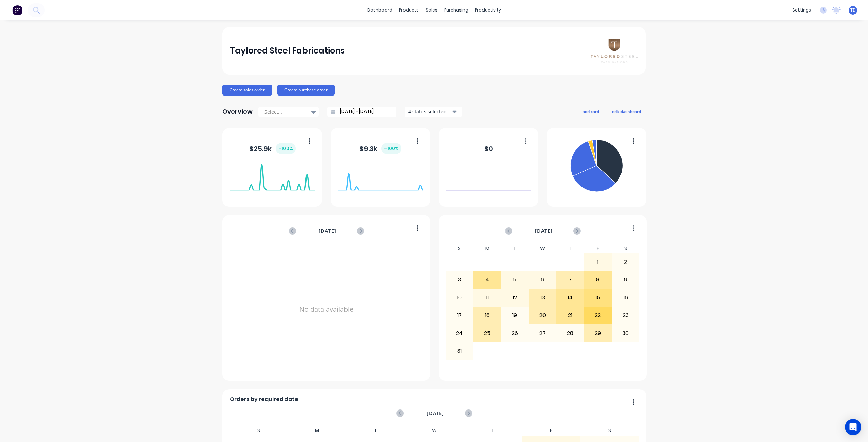  I want to click on div: 21, so click(570, 315).